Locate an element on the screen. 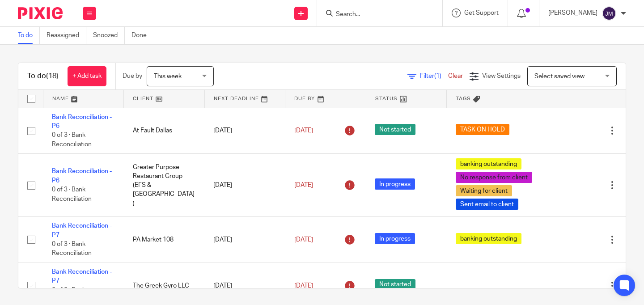 This screenshot has width=644, height=305. td: At Fault Dallas is located at coordinates (164, 131).